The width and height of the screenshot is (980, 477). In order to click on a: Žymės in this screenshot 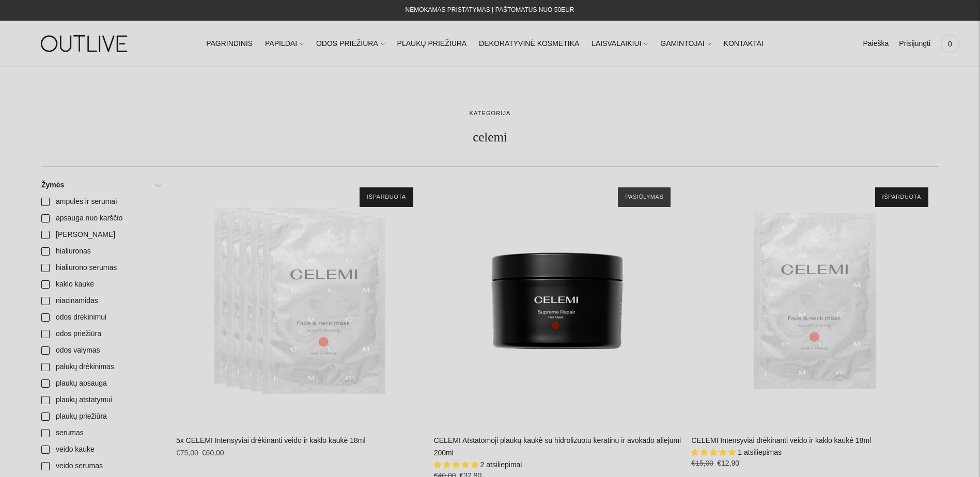, I will do `click(100, 185)`.